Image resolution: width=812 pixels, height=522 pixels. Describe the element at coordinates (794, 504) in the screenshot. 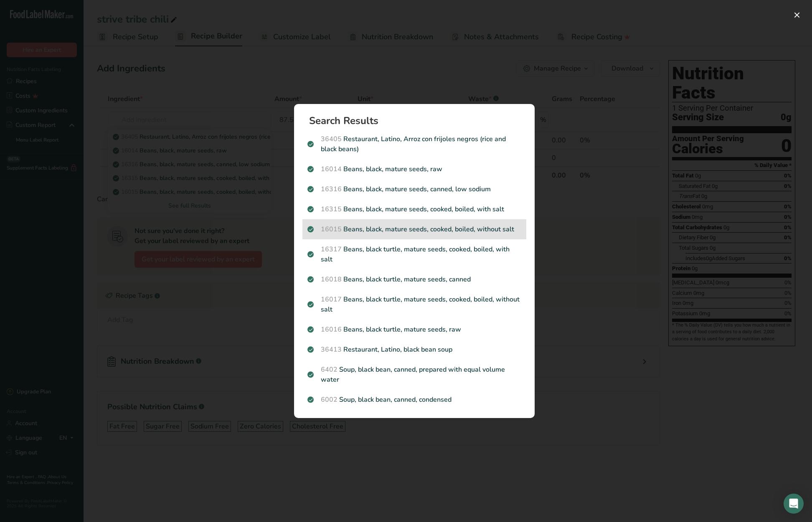

I see `div: Open Intercom Messenger` at that location.